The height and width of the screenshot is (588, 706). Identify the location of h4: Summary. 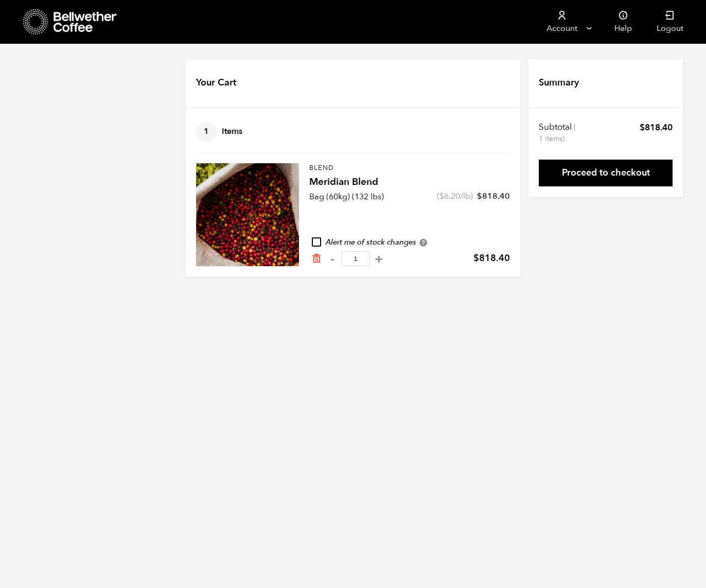
(559, 83).